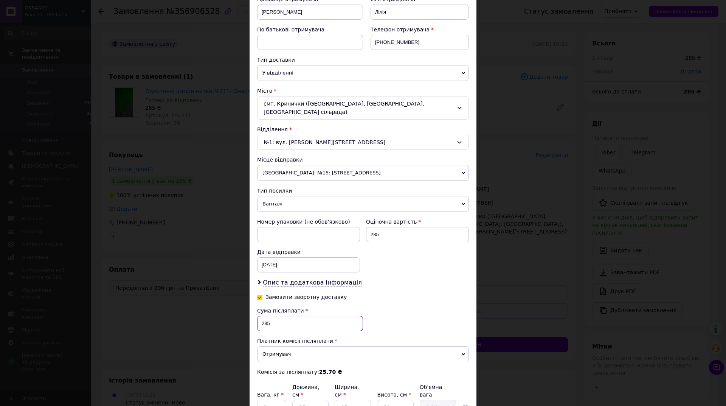  What do you see at coordinates (275, 191) in the screenshot?
I see `span: Тип посилки` at bounding box center [275, 191].